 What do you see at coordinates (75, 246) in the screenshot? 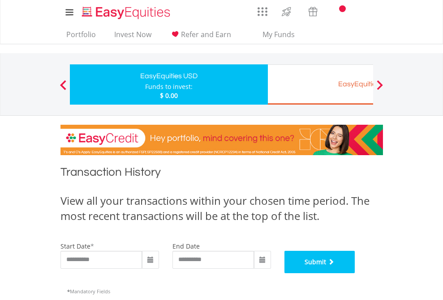
I see `label: start date` at bounding box center [75, 246].